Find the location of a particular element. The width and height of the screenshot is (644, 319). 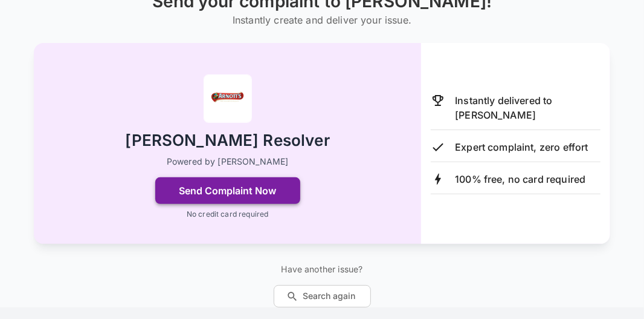

img: Arnott's is located at coordinates (228, 99).